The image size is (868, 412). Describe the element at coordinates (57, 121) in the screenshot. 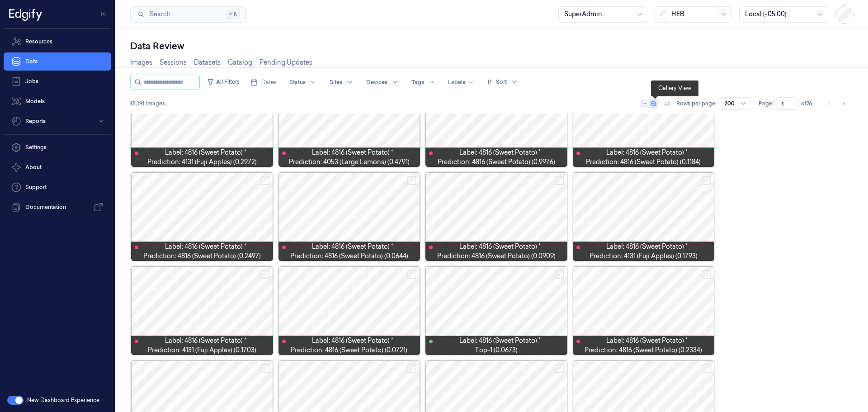

I see `button: Reports` at that location.